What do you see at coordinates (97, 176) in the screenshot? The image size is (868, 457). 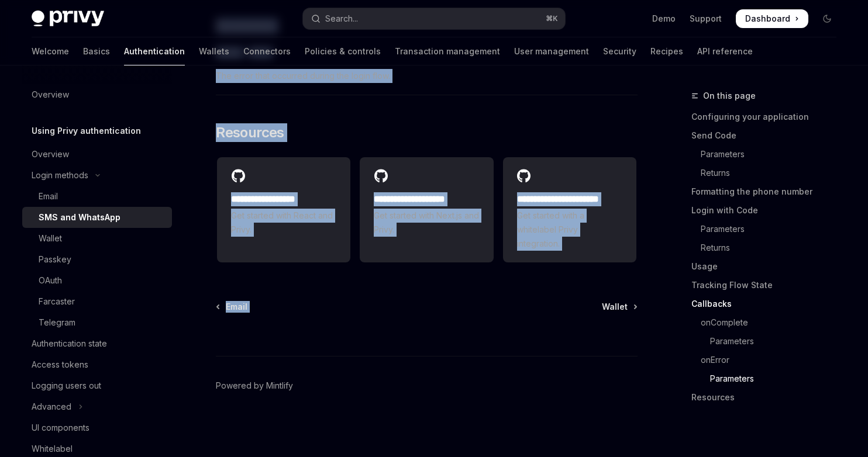 I see `button: Toggle Login methods section` at bounding box center [97, 176].